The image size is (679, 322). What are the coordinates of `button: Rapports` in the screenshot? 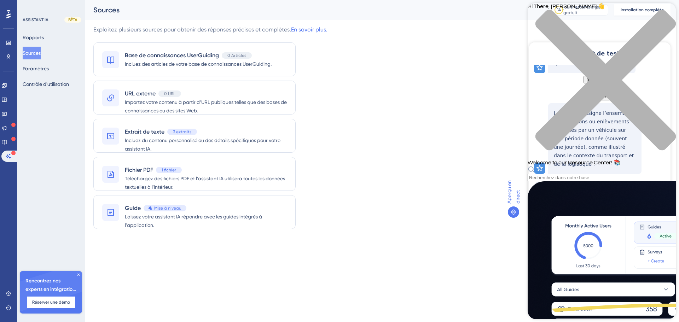 It's located at (33, 37).